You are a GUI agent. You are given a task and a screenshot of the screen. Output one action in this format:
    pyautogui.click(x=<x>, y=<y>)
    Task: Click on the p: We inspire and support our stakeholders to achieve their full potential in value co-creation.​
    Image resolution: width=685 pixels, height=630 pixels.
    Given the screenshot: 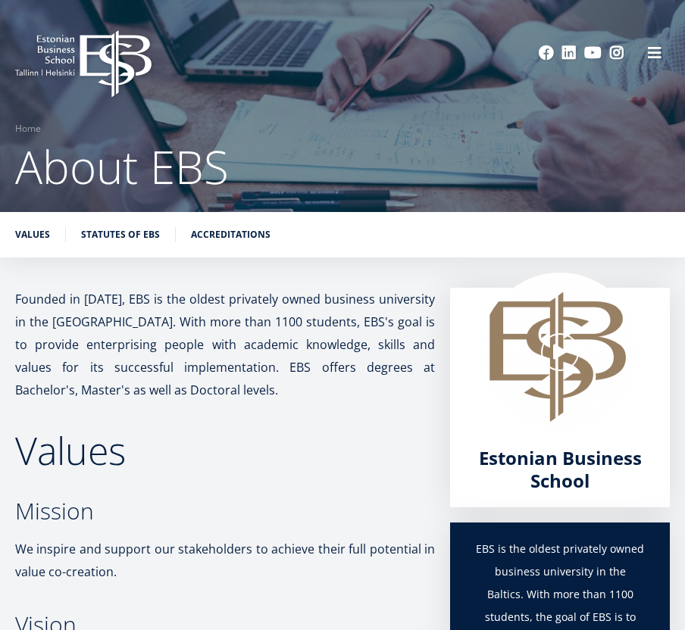 What is the action you would take?
    pyautogui.click(x=225, y=560)
    